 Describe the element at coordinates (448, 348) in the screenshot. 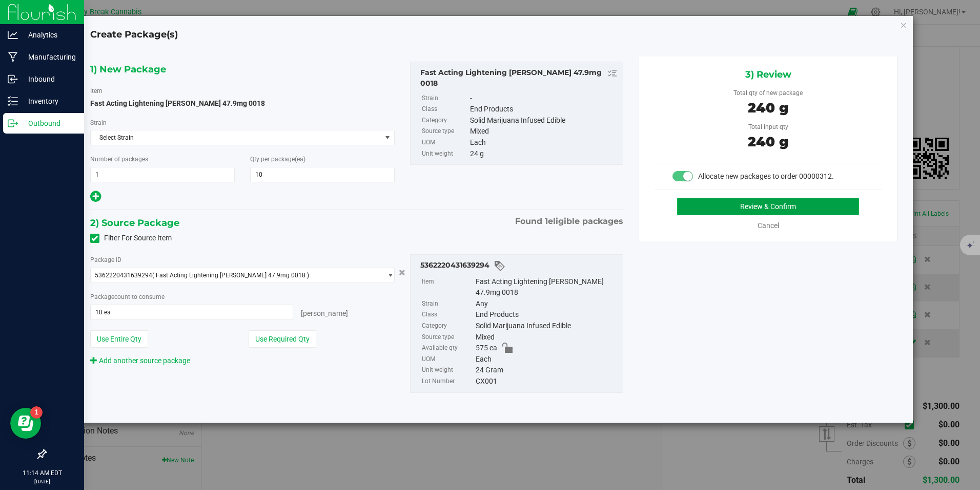

I see `label: Available qty` at that location.